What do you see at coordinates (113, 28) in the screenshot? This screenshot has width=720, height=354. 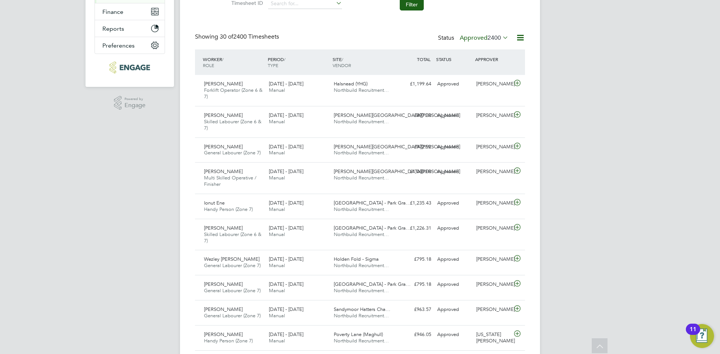 I see `span: Reports` at bounding box center [113, 28].